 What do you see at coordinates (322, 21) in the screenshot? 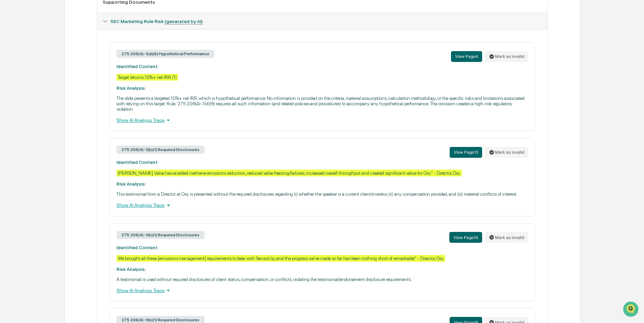
I see `div: SEC Marketing Rule Risk (generated by AI)` at bounding box center [322, 21].